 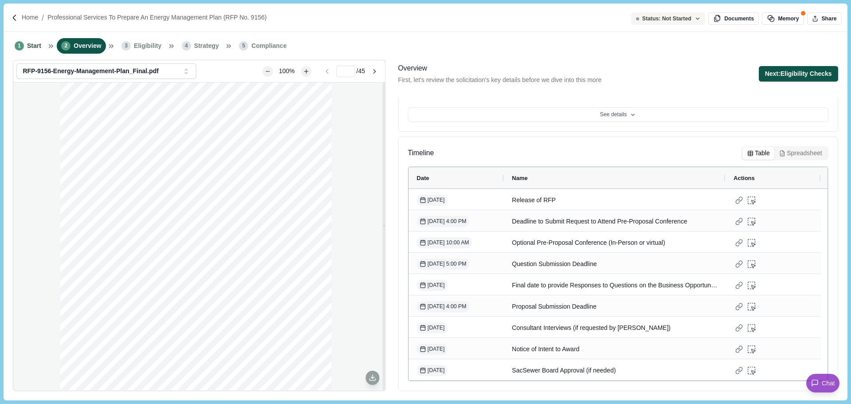 I want to click on span: 5, so click(x=243, y=46).